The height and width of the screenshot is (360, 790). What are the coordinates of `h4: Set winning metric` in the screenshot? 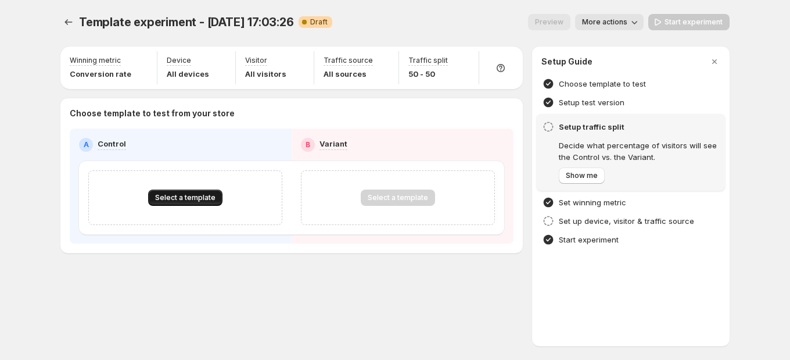 It's located at (593, 202).